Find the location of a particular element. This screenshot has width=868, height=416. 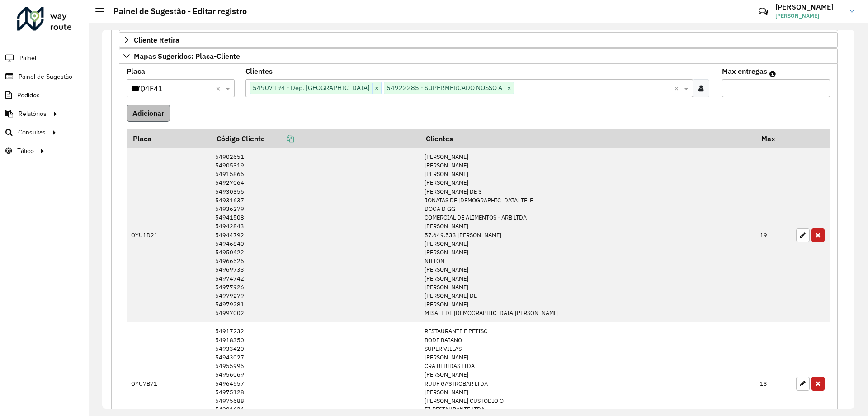

a: Contato Rápido is located at coordinates (763, 11).